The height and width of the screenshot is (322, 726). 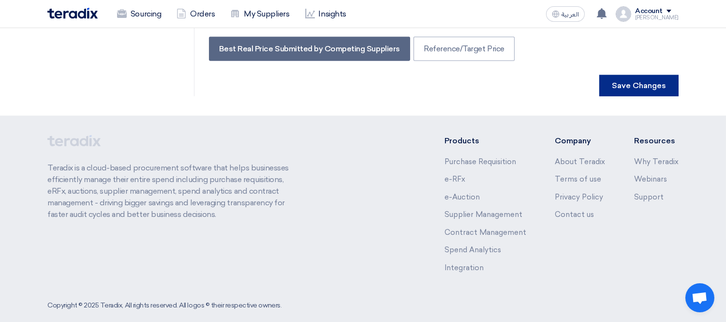 I want to click on div: Copyright © 2025 Teradix, All rights reserved. All logos © their respective owners., so click(x=165, y=305).